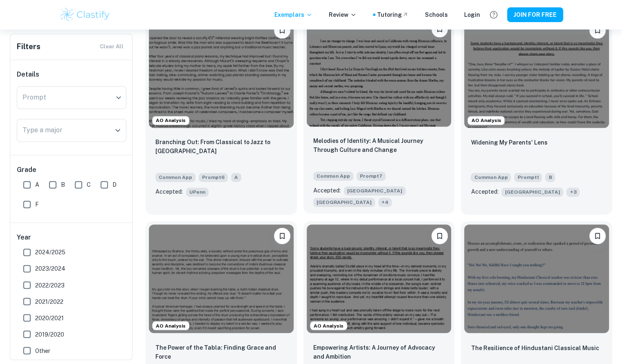 The image size is (622, 364). Describe the element at coordinates (85, 15) in the screenshot. I see `img: Clastify logo` at that location.